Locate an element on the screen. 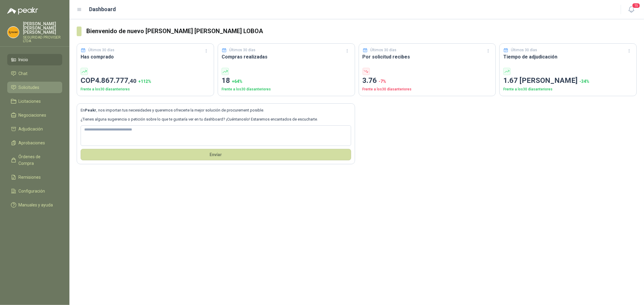 Image resolution: width=644 pixels, height=305 pixels. span: Negociaciones is located at coordinates (33, 115).